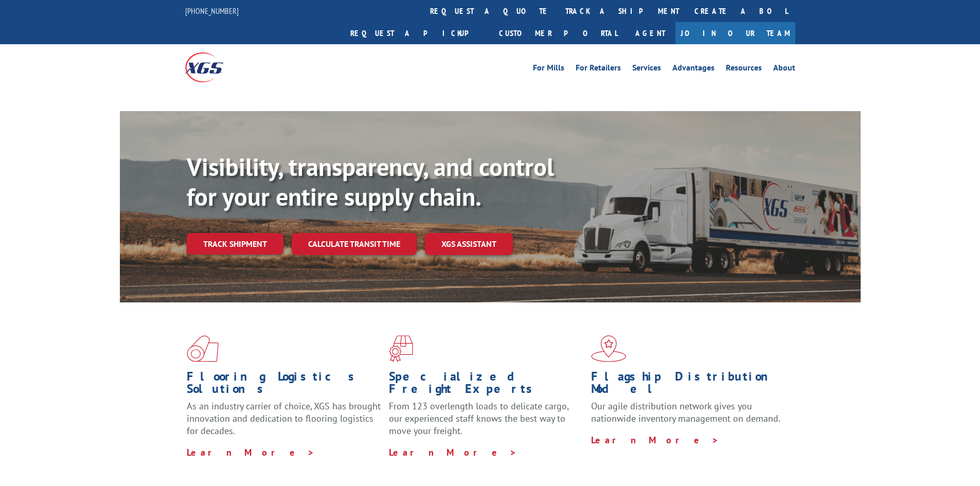 Image resolution: width=980 pixels, height=486 pixels. I want to click on h1: Flooring Logistics Solutions, so click(284, 385).